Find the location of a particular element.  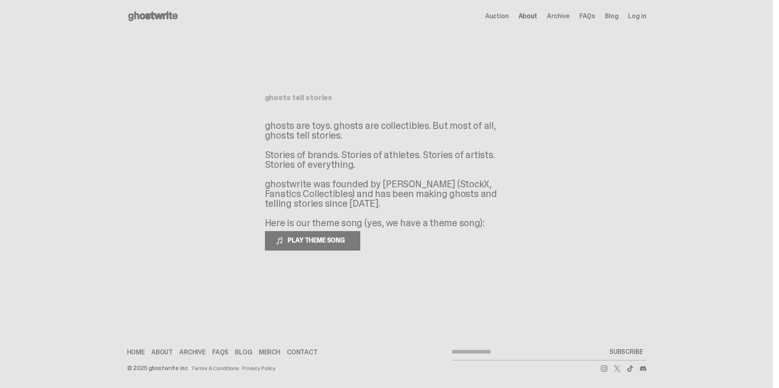

span: About is located at coordinates (528, 16).